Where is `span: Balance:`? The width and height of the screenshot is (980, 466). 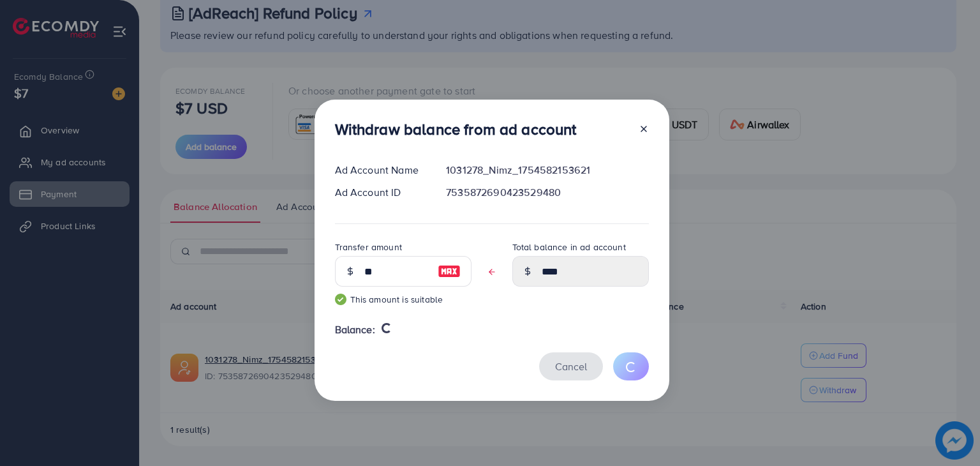
span: Balance: is located at coordinates (355, 329).